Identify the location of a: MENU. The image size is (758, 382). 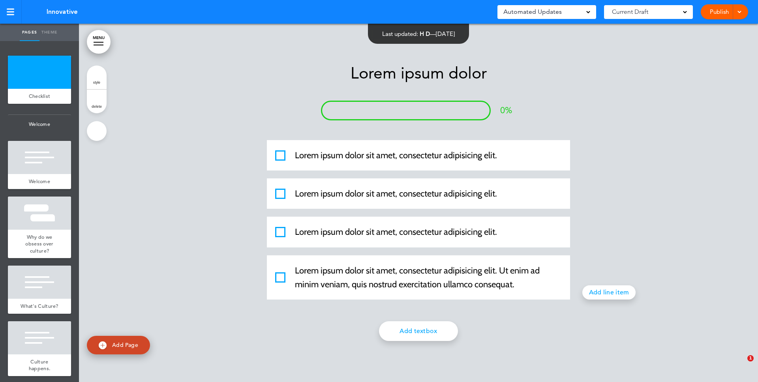
(99, 42).